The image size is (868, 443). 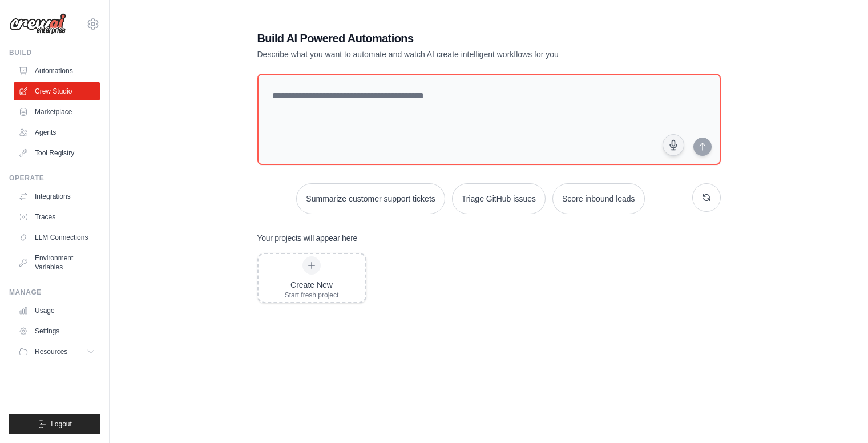 What do you see at coordinates (57, 263) in the screenshot?
I see `a: Environment Variables` at bounding box center [57, 263].